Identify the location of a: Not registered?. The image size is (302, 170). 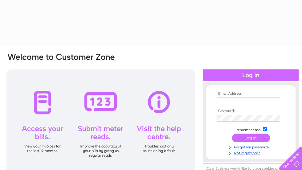
(252, 152).